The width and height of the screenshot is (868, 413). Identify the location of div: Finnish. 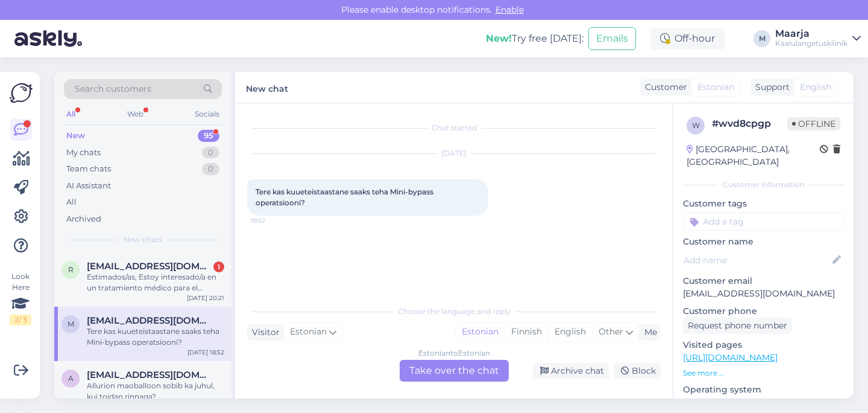
(527, 332).